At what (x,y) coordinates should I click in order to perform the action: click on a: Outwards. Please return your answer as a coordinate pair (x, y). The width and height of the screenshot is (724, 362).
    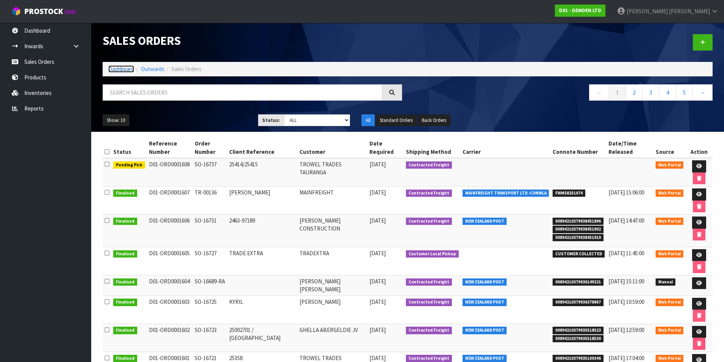
    Looking at the image, I should click on (153, 69).